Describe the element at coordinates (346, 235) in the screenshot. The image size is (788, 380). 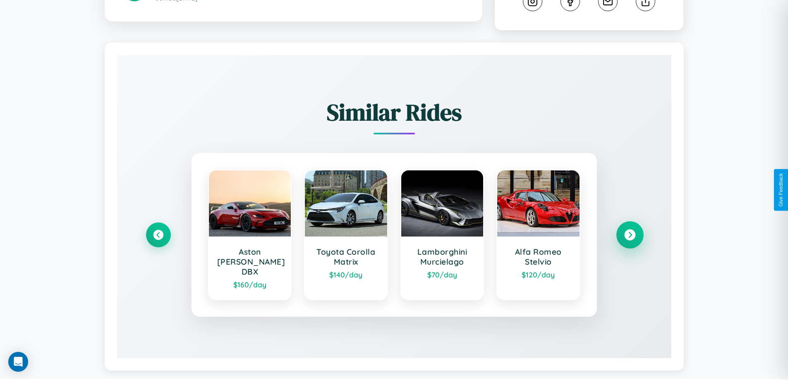
I see `a: Toyota Corolla Matrix$140/day` at that location.